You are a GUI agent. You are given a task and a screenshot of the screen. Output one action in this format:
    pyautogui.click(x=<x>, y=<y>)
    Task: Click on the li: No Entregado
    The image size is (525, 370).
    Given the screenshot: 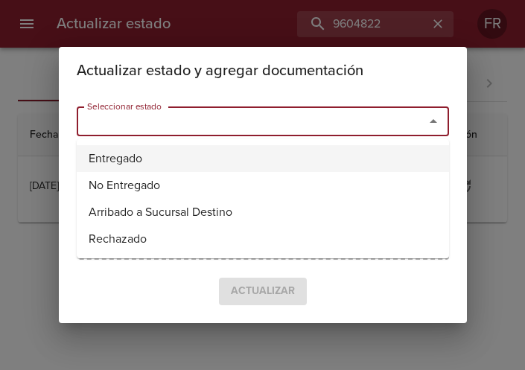 What is the action you would take?
    pyautogui.click(x=263, y=185)
    